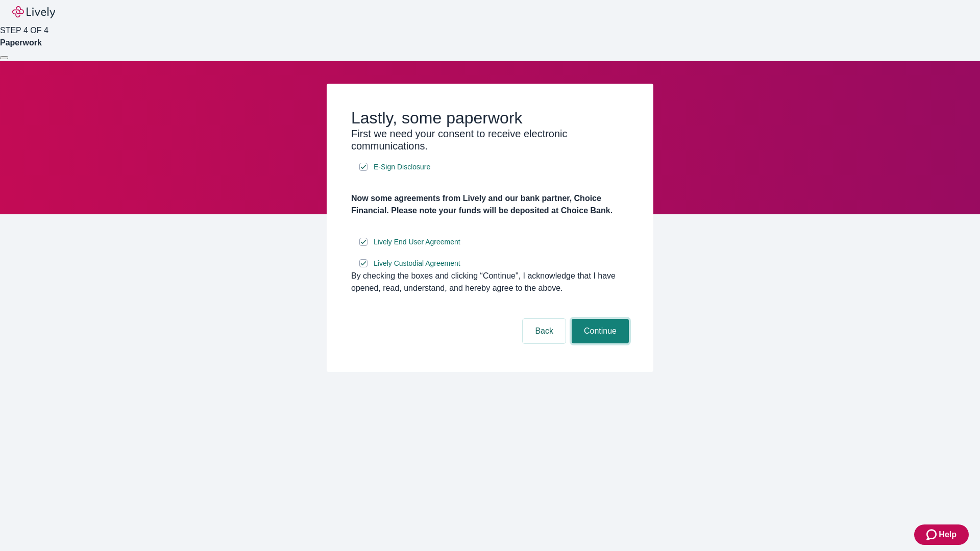 This screenshot has width=980, height=551. What do you see at coordinates (34, 12) in the screenshot?
I see `img: Lively` at bounding box center [34, 12].